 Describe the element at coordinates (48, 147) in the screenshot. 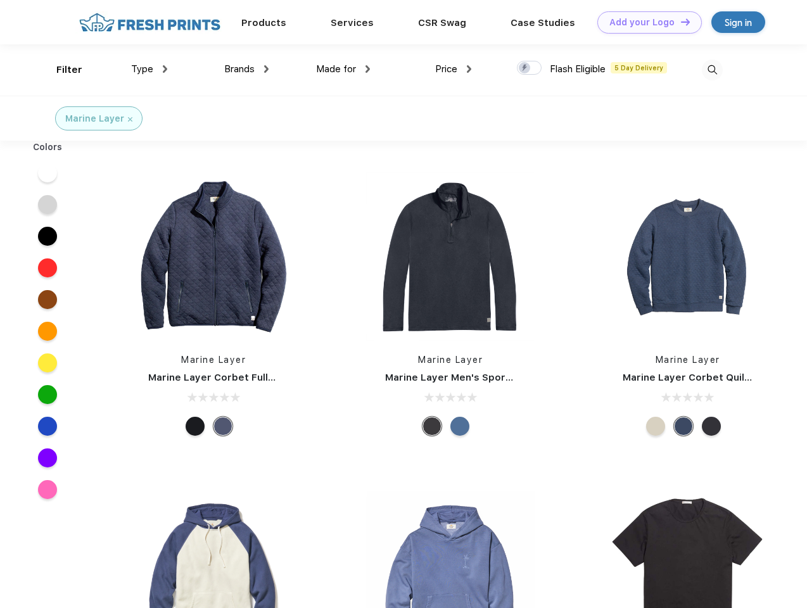

I see `div: Colors` at that location.